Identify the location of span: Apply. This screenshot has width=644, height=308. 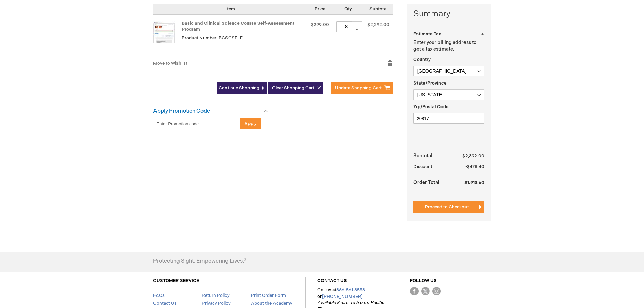
(250, 124).